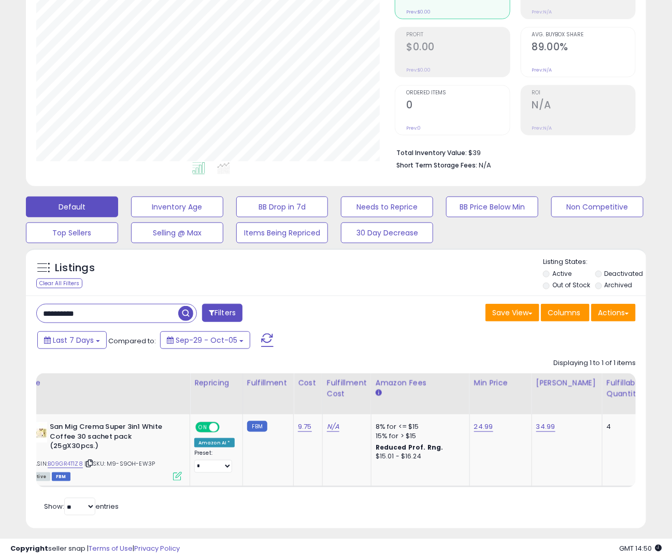 Image resolution: width=672 pixels, height=559 pixels. Describe the element at coordinates (546, 427) in the screenshot. I see `a: 34.99` at that location.